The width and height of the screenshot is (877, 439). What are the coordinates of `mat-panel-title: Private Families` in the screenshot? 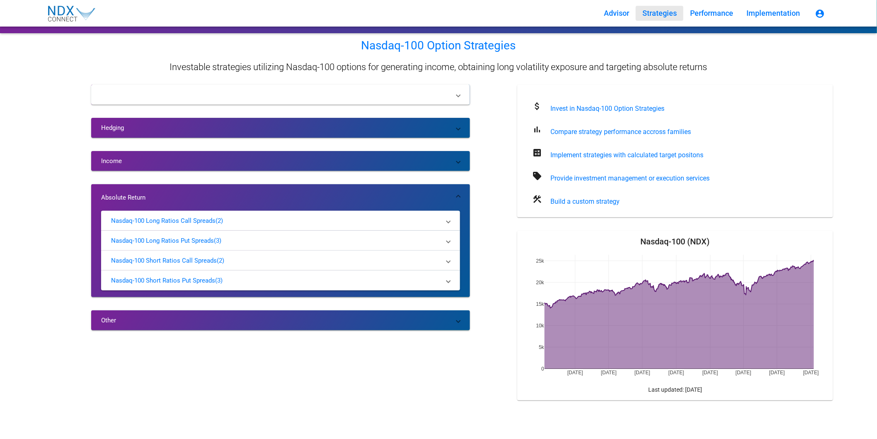 It's located at (276, 94).